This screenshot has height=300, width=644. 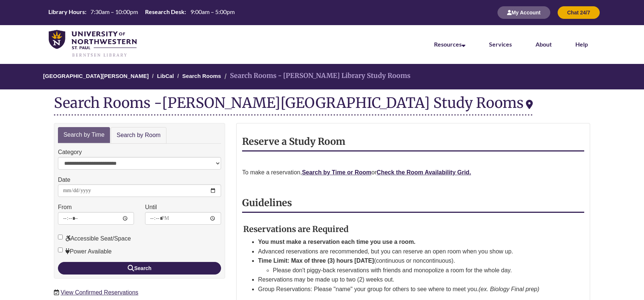 I want to click on a: My Account, so click(x=524, y=12).